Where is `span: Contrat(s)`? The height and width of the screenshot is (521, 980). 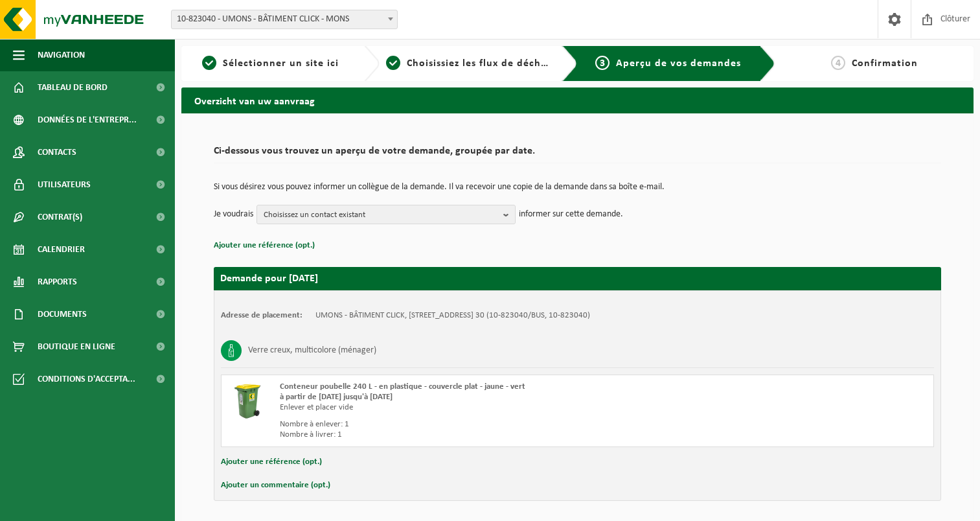
span: Contrat(s) is located at coordinates (60, 217).